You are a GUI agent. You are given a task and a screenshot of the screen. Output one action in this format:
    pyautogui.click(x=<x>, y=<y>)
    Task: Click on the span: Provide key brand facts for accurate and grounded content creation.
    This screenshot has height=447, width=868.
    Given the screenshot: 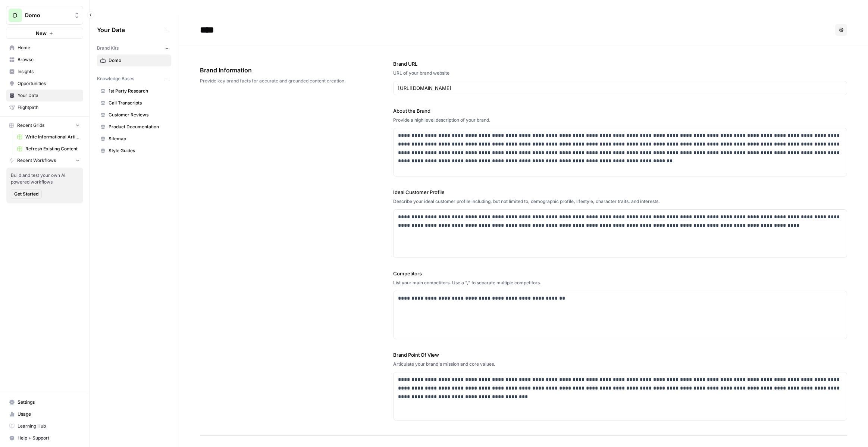 What is the action you would take?
    pyautogui.click(x=275, y=81)
    